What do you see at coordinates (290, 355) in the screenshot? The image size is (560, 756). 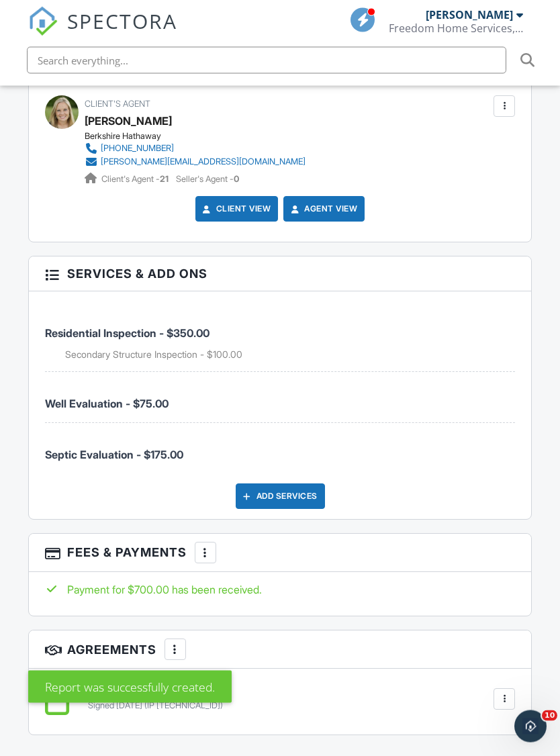 I see `li: Add on: Secondary Structure Inspection` at bounding box center [290, 355].